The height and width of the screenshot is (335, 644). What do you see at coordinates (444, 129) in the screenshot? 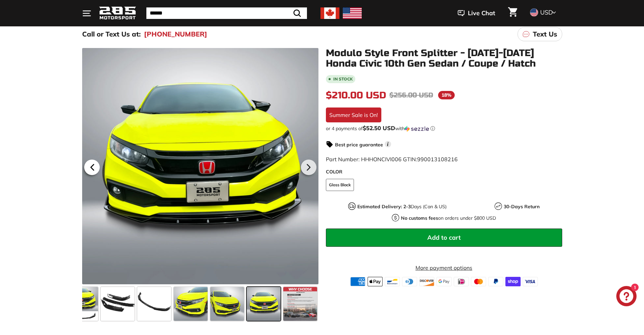
I see `div: or 4 payments of$52.50 USDwithSezzle Click to learn more about Sezzle` at bounding box center [444, 129].